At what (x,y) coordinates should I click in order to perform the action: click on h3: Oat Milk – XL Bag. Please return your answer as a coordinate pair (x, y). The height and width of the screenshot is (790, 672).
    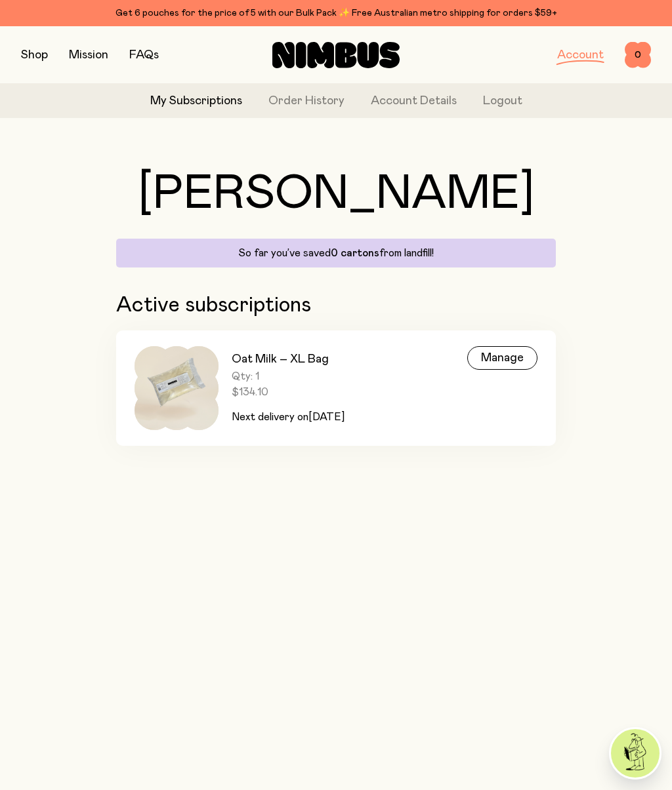
    Looking at the image, I should click on (288, 359).